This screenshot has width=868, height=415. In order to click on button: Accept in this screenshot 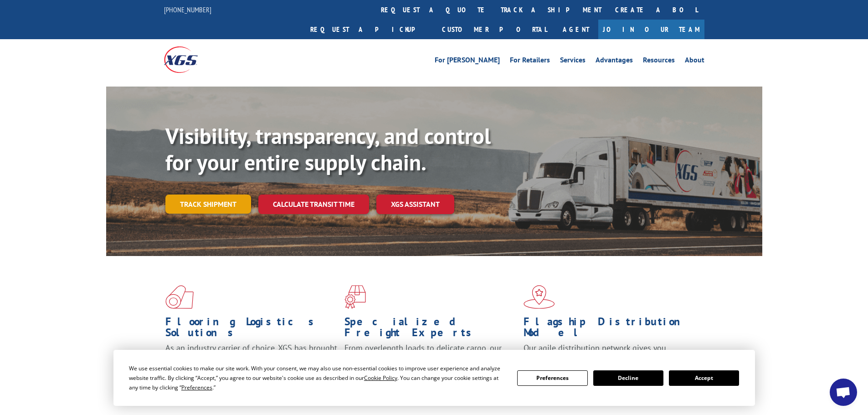, I will do `click(704, 378)`.